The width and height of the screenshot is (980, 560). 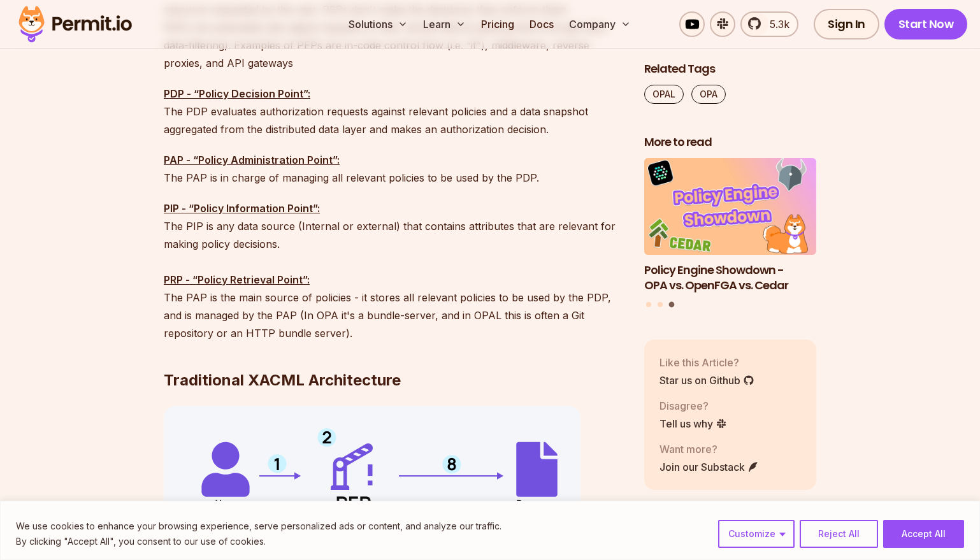 I want to click on button: Accept All, so click(x=923, y=534).